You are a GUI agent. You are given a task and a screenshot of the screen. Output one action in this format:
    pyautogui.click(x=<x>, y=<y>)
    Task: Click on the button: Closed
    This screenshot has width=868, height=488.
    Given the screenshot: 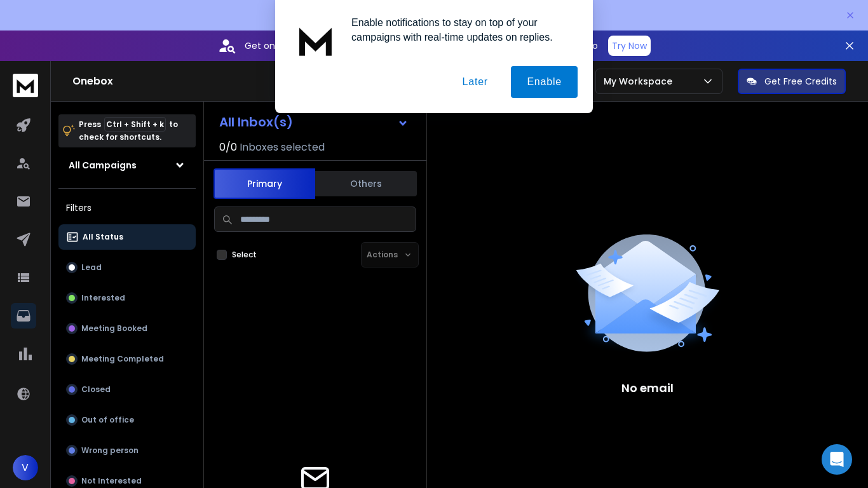 What is the action you would take?
    pyautogui.click(x=127, y=390)
    